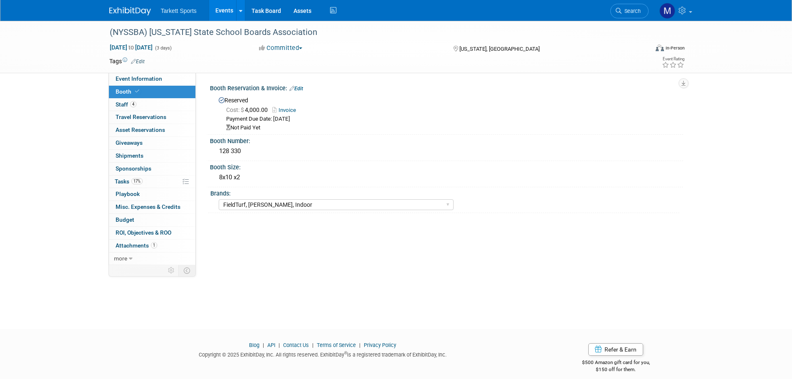  I want to click on a: API, so click(271, 345).